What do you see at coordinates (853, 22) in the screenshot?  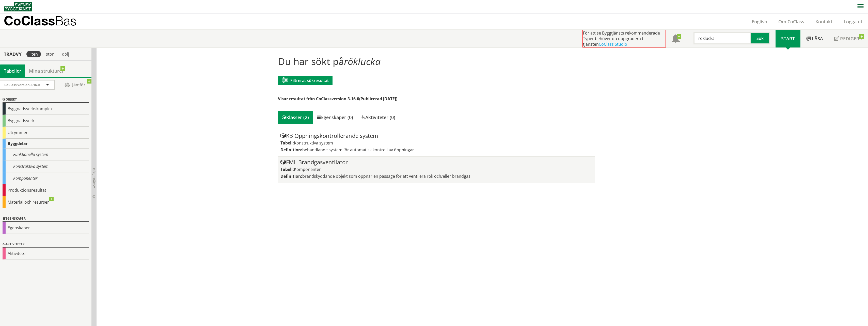 I see `a: Logga ut` at bounding box center [853, 22].